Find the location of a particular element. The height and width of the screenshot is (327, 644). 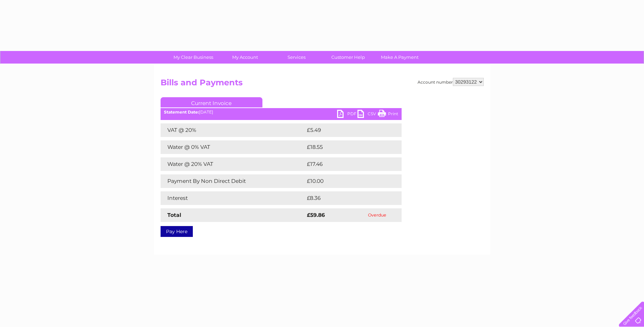

a: CSV is located at coordinates (368, 114).